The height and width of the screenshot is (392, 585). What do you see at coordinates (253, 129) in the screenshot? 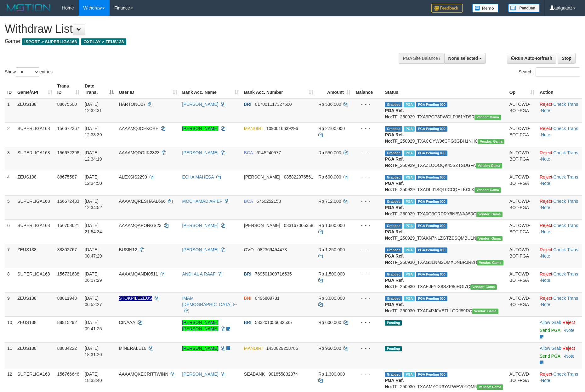
I see `span: MANDIRI` at bounding box center [253, 129].